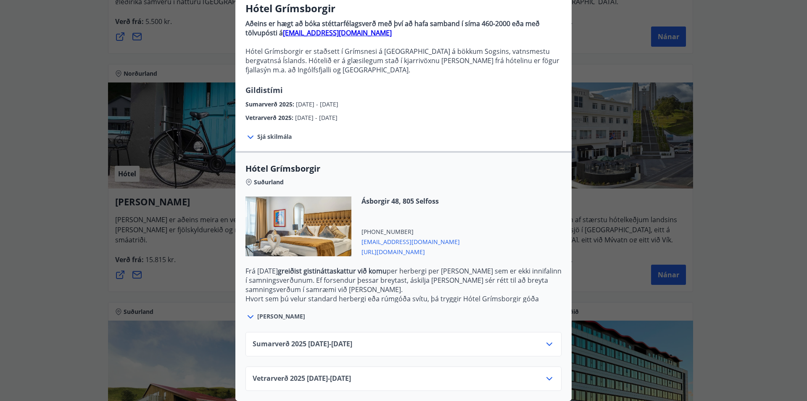  Describe the element at coordinates (269, 182) in the screenshot. I see `span: Suðurland` at that location.